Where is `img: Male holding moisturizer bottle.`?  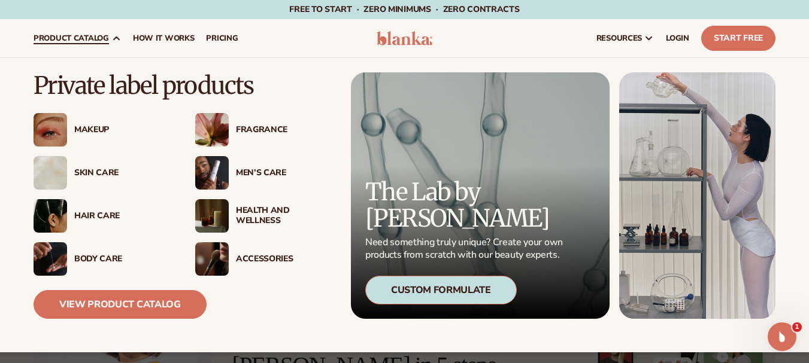 img: Male holding moisturizer bottle. is located at coordinates (212, 173).